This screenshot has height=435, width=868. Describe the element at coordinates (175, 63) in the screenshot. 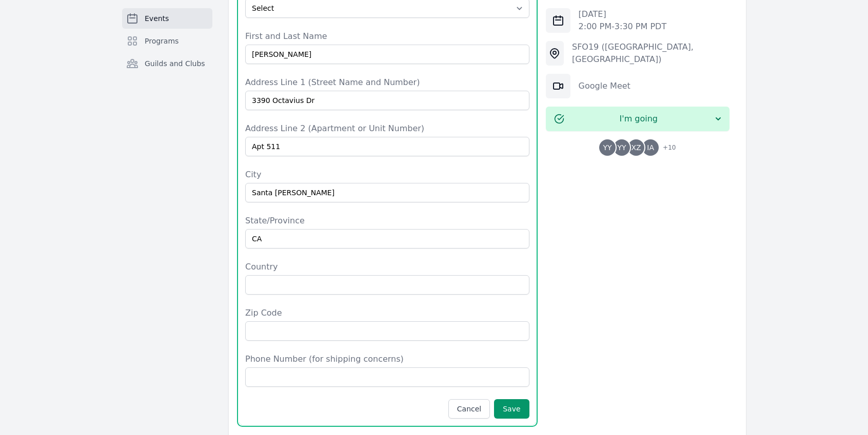

I see `span: Guilds and Clubs` at that location.